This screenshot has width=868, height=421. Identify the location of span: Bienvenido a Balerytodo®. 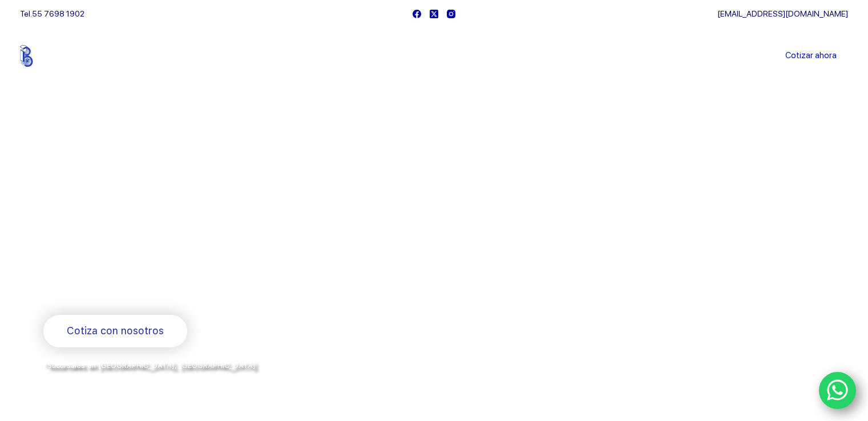
(117, 177).